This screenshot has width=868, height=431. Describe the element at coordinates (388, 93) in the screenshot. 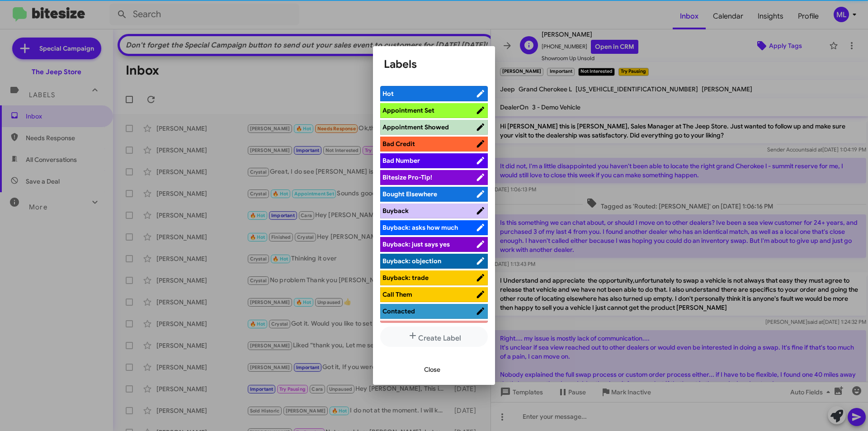

I see `span: Hot` at that location.